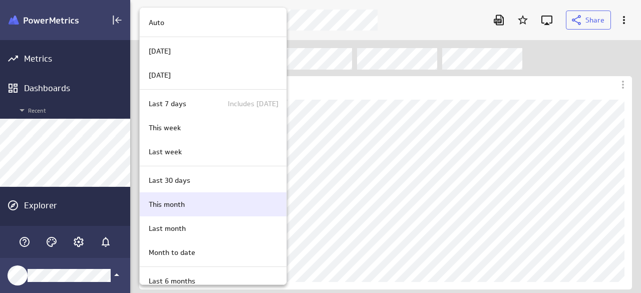 The height and width of the screenshot is (293, 641). Describe the element at coordinates (213, 204) in the screenshot. I see `div: This month` at that location.